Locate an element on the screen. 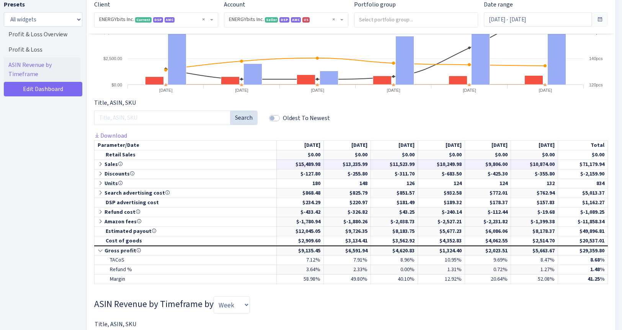 Image resolution: width=622 pixels, height=330 pixels. td: 124 is located at coordinates (488, 183).